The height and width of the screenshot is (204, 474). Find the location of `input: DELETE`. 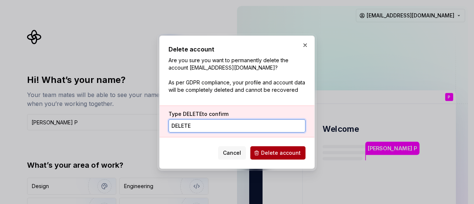

input: DELETE is located at coordinates (237, 126).